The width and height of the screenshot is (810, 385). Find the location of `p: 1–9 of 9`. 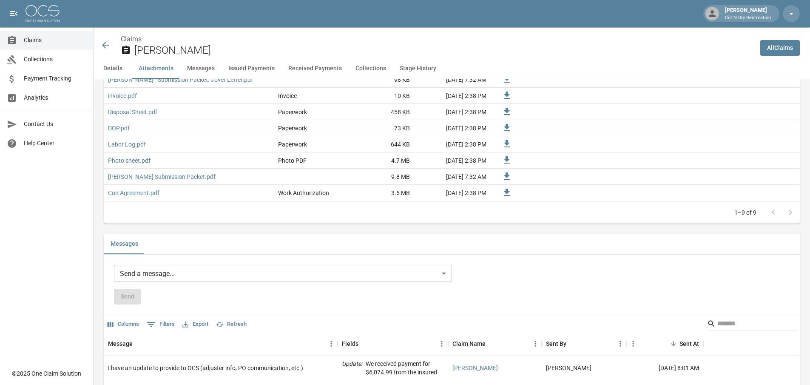

p: 1–9 of 9 is located at coordinates (746, 212).